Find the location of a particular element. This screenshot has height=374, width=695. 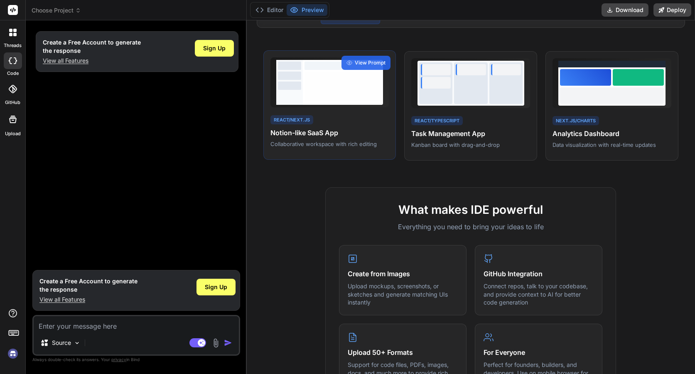

p: Data visualization with real-time updates is located at coordinates (612, 145).